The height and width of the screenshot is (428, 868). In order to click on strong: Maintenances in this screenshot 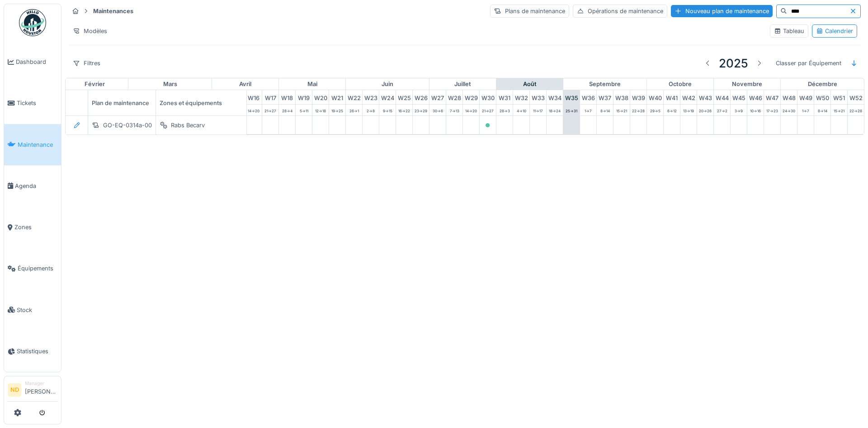, I will do `click(113, 11)`.